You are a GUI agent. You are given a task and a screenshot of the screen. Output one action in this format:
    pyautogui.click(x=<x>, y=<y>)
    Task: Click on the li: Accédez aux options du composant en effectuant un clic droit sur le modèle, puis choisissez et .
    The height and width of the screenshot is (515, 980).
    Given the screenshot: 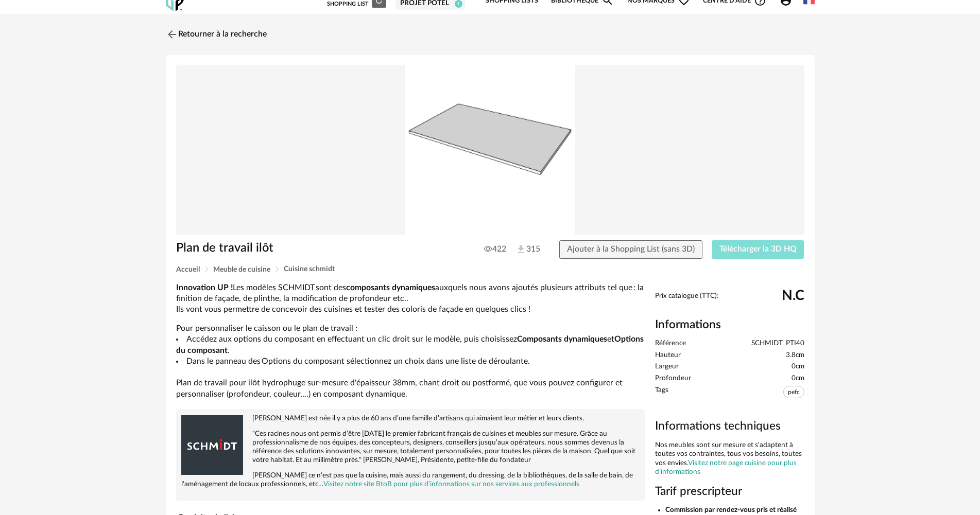 What is the action you would take?
    pyautogui.click(x=411, y=345)
    